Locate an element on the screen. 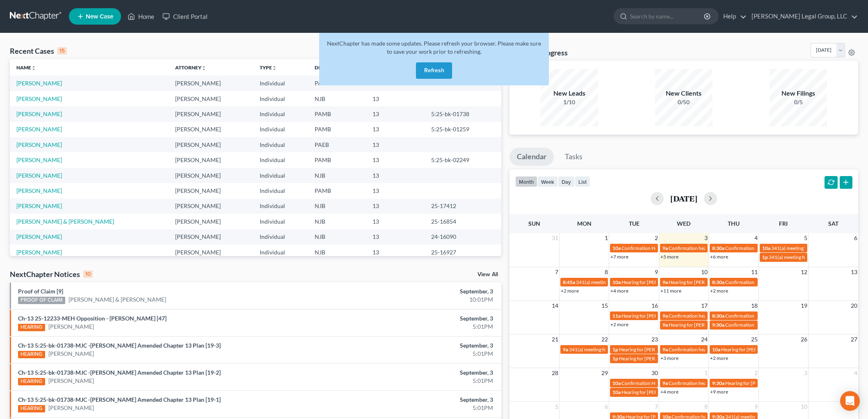 This screenshot has height=419, width=868. span: 10 is located at coordinates (705, 272).